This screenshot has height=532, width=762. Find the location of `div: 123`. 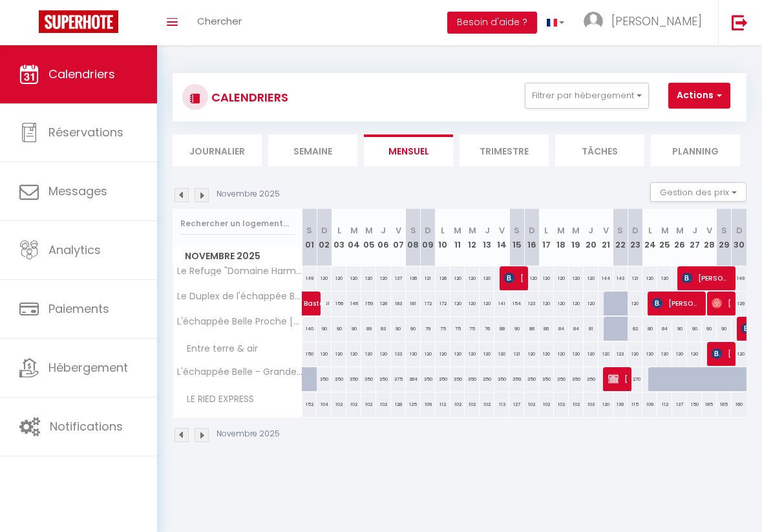

div: 123 is located at coordinates (620, 353).